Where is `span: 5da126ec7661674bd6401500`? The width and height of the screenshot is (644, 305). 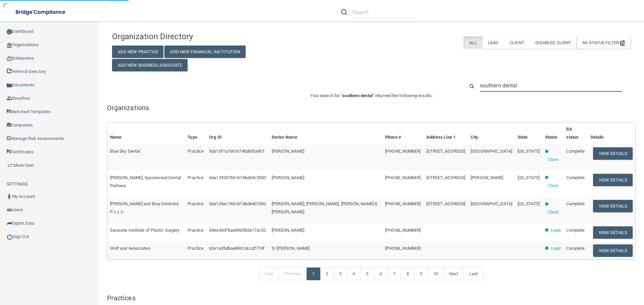 span: 5da126ec7661674bd6401500 is located at coordinates (237, 204).